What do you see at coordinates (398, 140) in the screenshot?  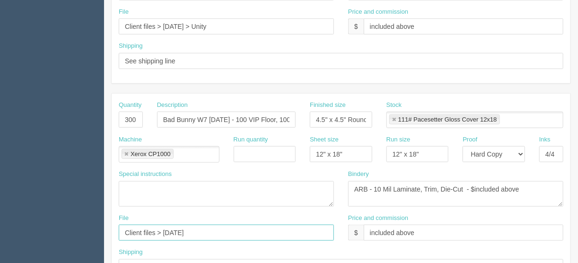 I see `label: Run size` at bounding box center [398, 140].